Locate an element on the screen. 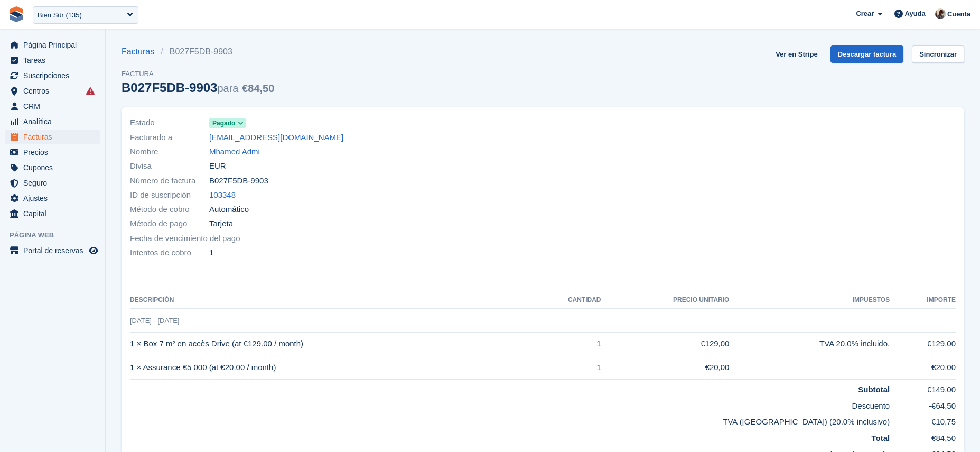 The height and width of the screenshot is (452, 980). td: 1 × Box 7 m² en accès Drive (at €129.00 / month) is located at coordinates (328, 344).